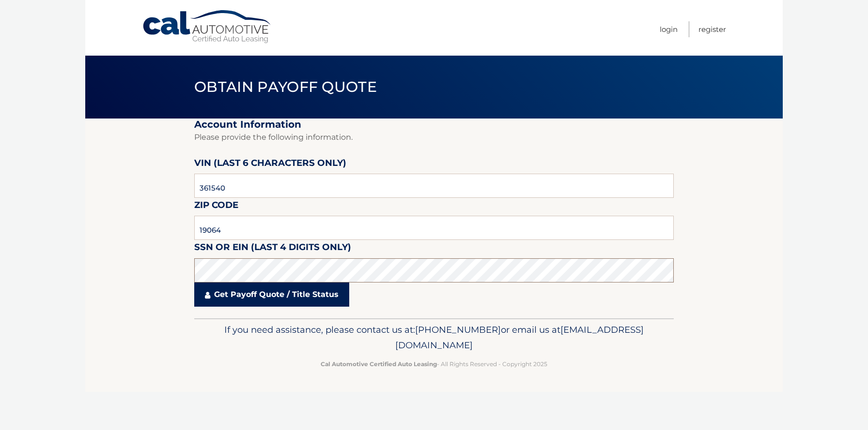 The image size is (868, 430). I want to click on p: Please provide the following information., so click(434, 137).